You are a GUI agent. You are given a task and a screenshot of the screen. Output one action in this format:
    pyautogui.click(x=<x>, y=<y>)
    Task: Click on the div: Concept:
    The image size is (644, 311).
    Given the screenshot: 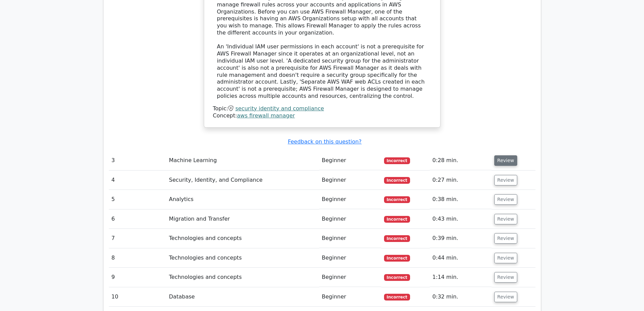 What is the action you would take?
    pyautogui.click(x=322, y=115)
    